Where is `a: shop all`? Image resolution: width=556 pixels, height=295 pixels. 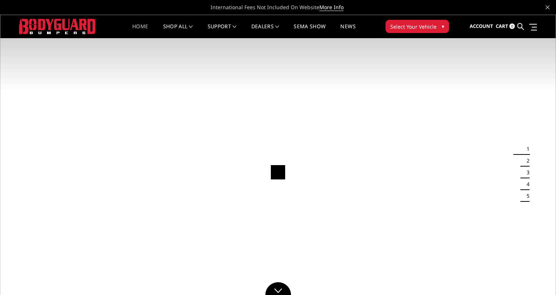 a: shop all is located at coordinates (178, 31).